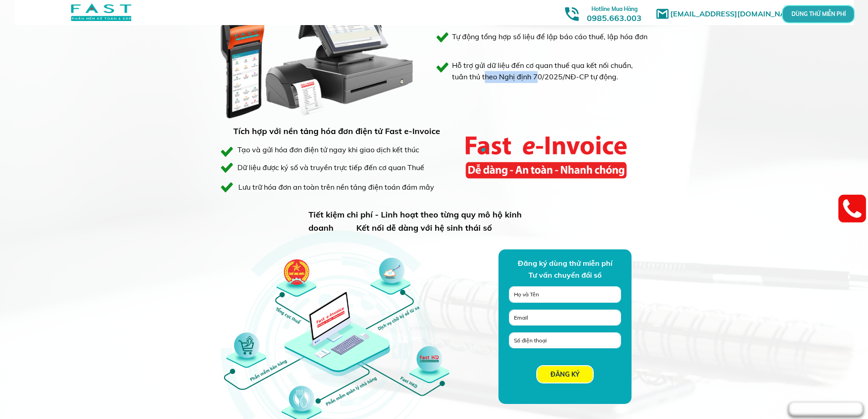 This screenshot has width=868, height=419. Describe the element at coordinates (550, 71) in the screenshot. I see `h3: Hỗ trợ gửi dữ liệu đến cơ quan thuế qua kết nối chuẩn, tuân thủ theo Nghị định 70/2025/NĐ-CP tự đ...` at that location.